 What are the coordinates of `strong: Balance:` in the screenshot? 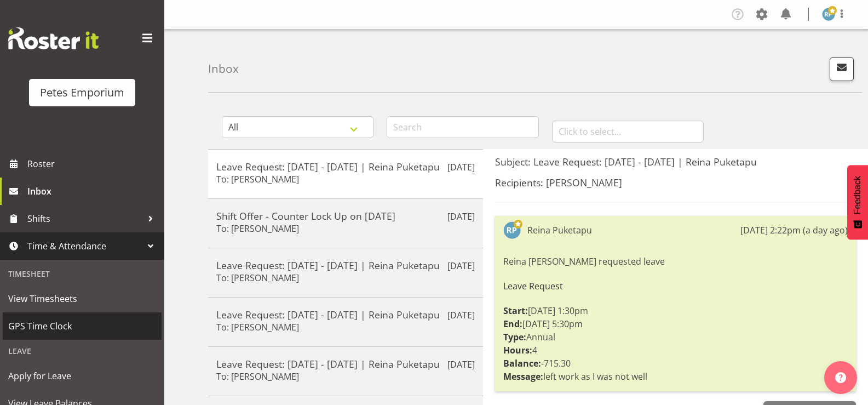 It's located at (522, 363).